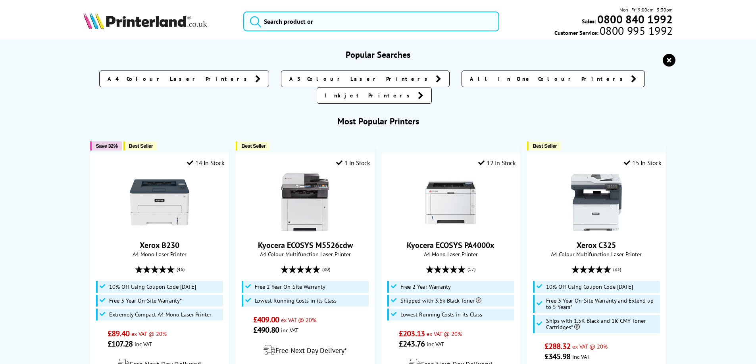 The width and height of the screenshot is (756, 364). What do you see at coordinates (548, 79) in the screenshot?
I see `span: All In One Colour Printers` at bounding box center [548, 79].